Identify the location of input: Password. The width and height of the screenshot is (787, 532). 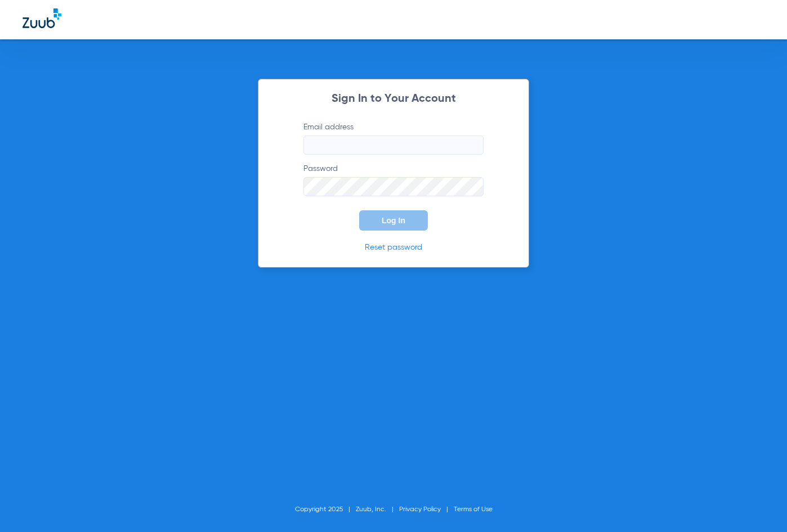
(394, 187).